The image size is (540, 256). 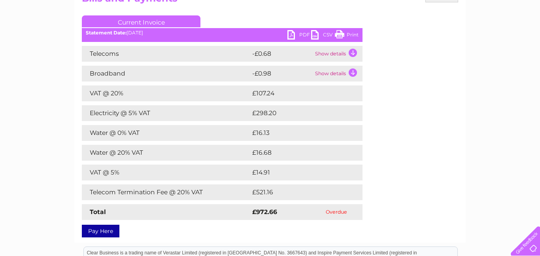 I want to click on td: Broadband, so click(x=166, y=74).